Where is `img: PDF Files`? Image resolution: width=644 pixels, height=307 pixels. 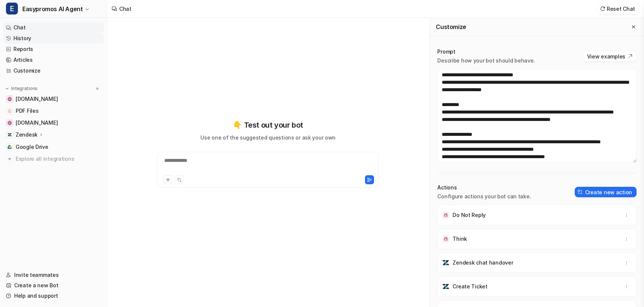
img: PDF Files is located at coordinates (10, 111).